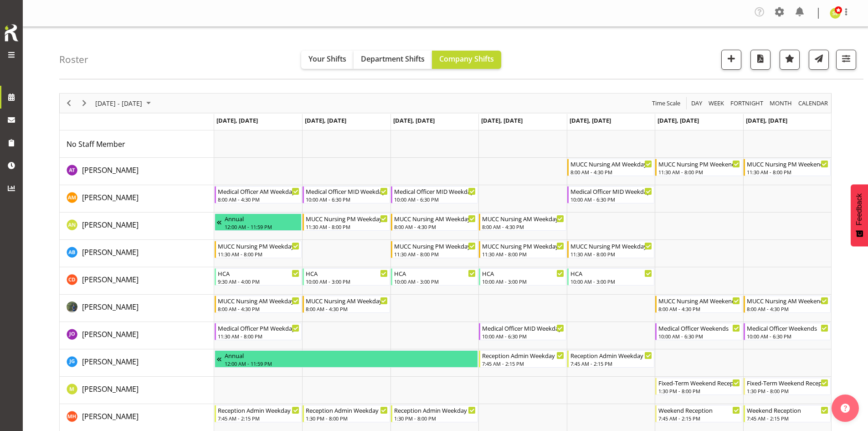 Image resolution: width=868 pixels, height=431 pixels. I want to click on div: Previous, so click(69, 103).